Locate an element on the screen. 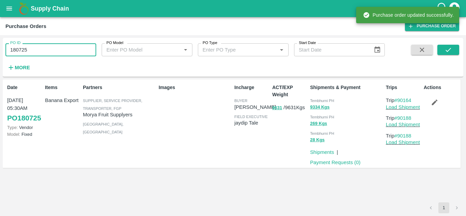  div: customer-support is located at coordinates (442, 9).